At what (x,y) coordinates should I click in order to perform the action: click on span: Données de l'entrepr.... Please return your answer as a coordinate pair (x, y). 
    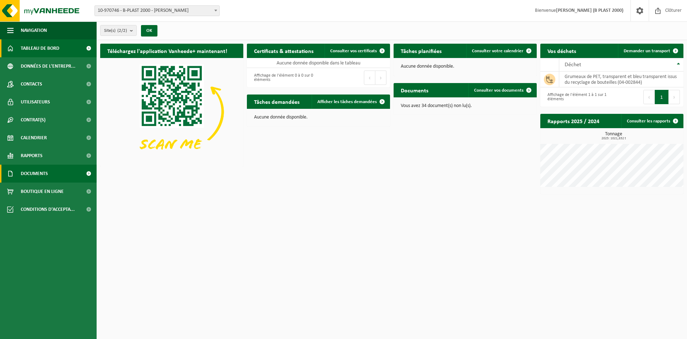
    Looking at the image, I should click on (48, 66).